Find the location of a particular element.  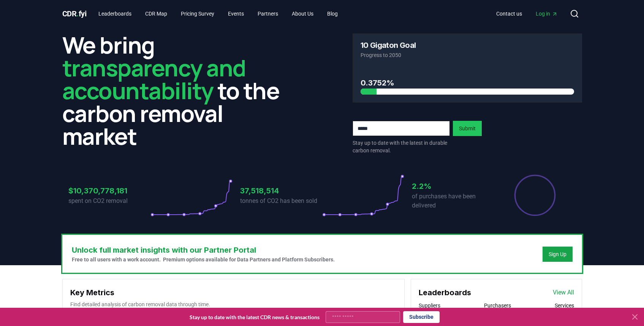

a: Contact us is located at coordinates (509, 14).